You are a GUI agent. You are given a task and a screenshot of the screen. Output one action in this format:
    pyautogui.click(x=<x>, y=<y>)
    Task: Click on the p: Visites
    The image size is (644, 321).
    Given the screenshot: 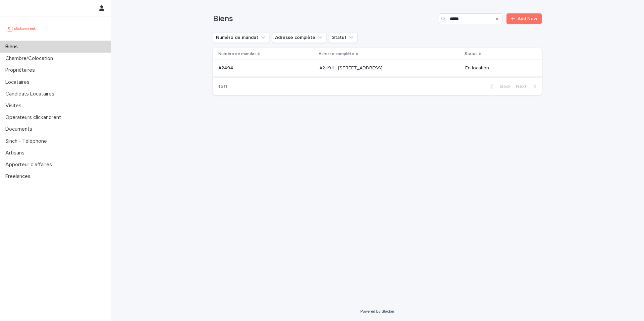 What is the action you would take?
    pyautogui.click(x=15, y=106)
    